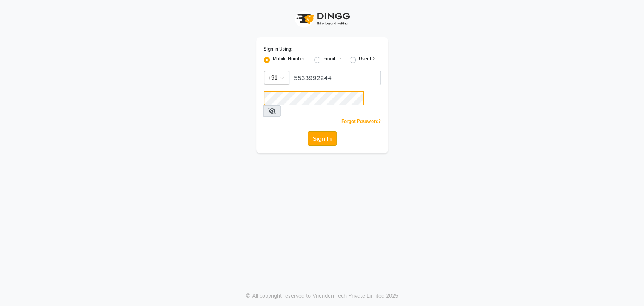  I want to click on label: User ID, so click(367, 60).